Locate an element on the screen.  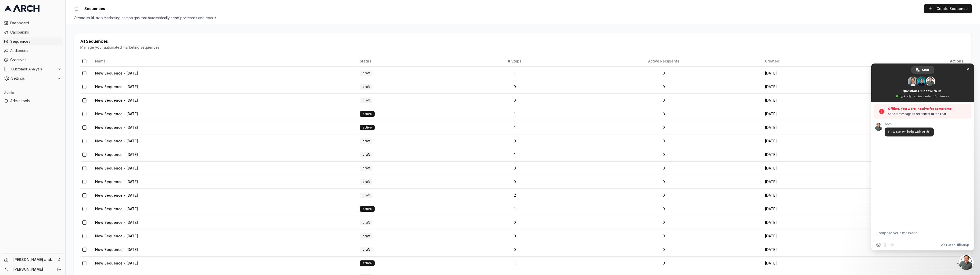
span: Send a message to reconnect to the chat. is located at coordinates (928, 114).